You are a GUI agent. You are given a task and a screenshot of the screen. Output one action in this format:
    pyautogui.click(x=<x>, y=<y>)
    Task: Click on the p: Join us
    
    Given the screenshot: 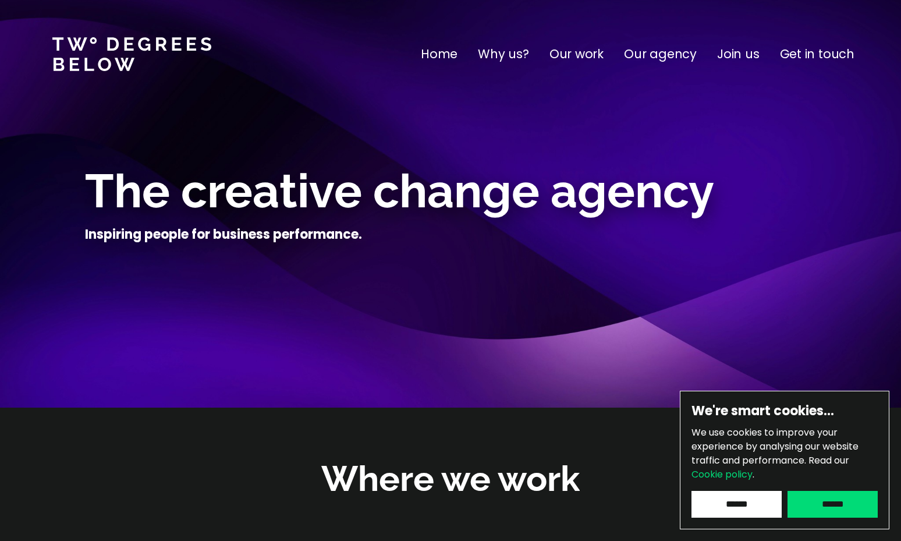 What is the action you would take?
    pyautogui.click(x=738, y=54)
    